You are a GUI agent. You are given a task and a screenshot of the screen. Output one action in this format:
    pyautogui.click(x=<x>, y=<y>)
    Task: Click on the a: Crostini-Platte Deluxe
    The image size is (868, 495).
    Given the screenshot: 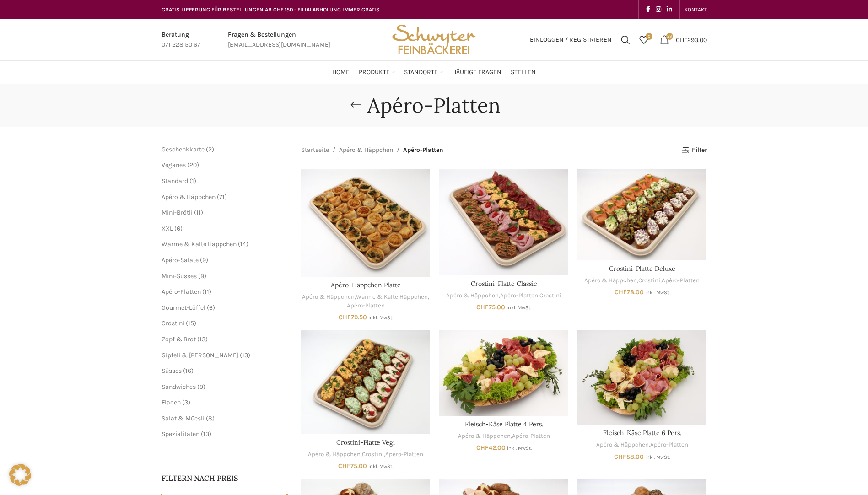 What is the action you would take?
    pyautogui.click(x=642, y=269)
    